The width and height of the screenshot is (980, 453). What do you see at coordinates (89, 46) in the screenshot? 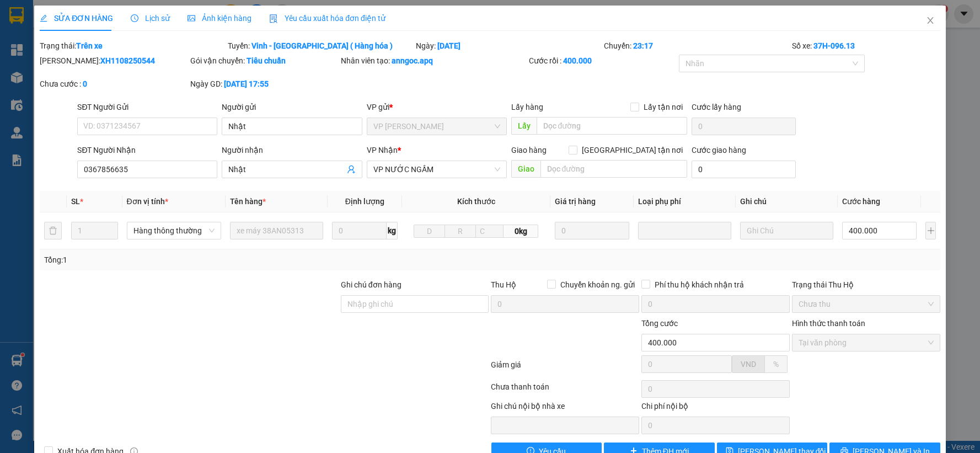
I see `b: Trên xe` at bounding box center [89, 46].